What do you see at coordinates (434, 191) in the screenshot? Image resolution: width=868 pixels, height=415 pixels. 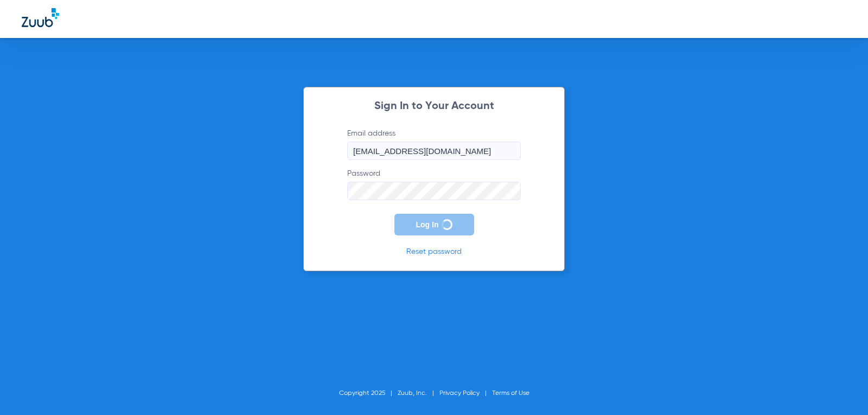 I see `input: Password` at bounding box center [434, 191].